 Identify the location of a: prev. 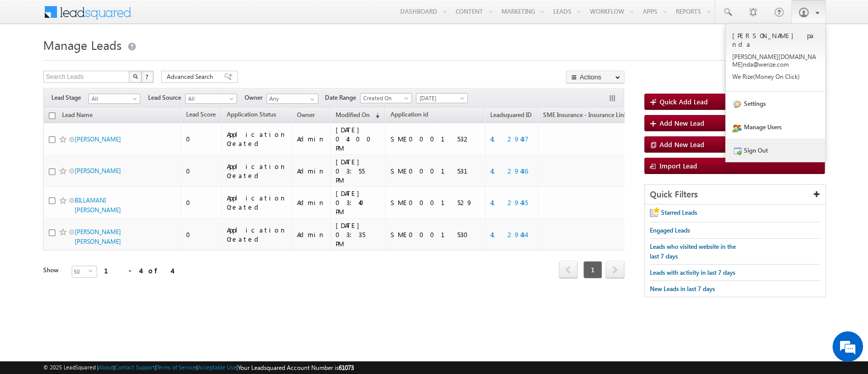
(568, 270).